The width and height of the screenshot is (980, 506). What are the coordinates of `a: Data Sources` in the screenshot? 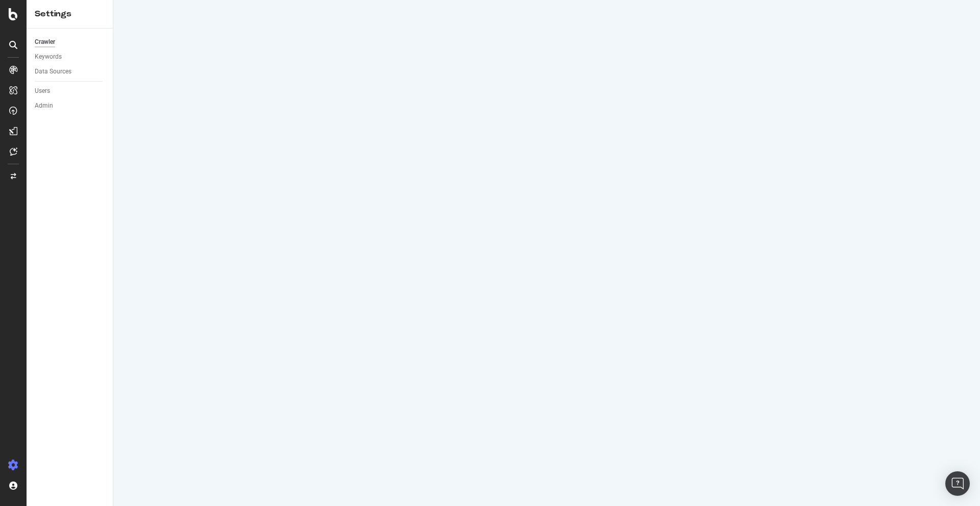 It's located at (70, 72).